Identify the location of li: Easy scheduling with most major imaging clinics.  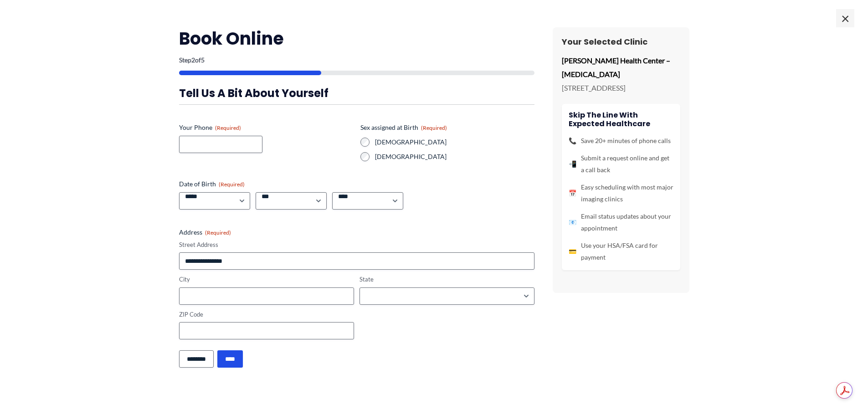
(621, 193).